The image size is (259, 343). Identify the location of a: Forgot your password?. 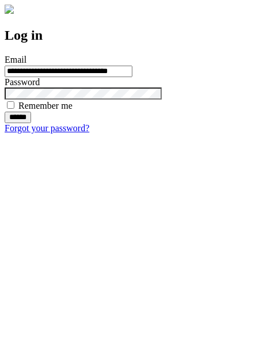
(47, 128).